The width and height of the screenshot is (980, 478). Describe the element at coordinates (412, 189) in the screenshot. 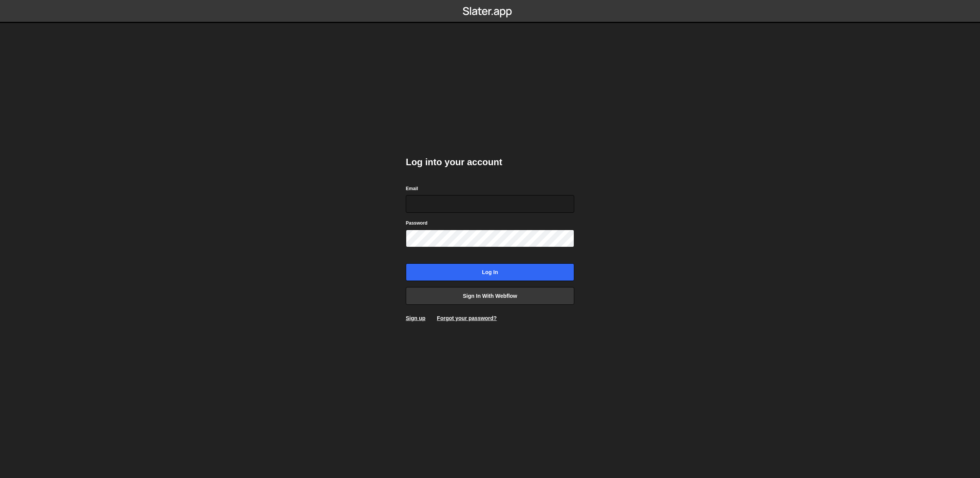

I see `label: Email` at that location.